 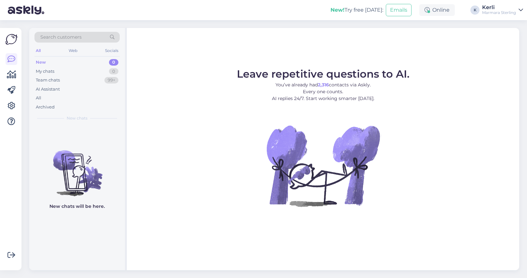 What do you see at coordinates (112, 51) in the screenshot?
I see `div: Socials` at bounding box center [112, 51].